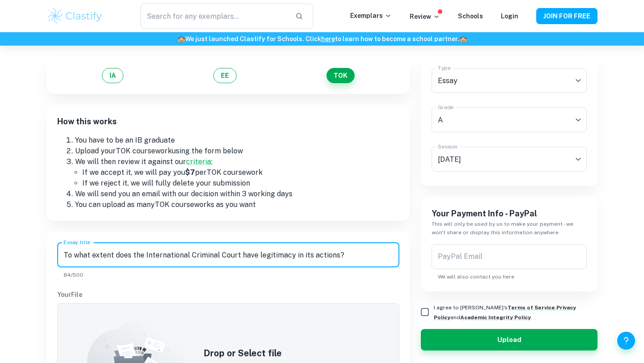 This screenshot has height=363, width=644. I want to click on p: 84/500, so click(228, 275).